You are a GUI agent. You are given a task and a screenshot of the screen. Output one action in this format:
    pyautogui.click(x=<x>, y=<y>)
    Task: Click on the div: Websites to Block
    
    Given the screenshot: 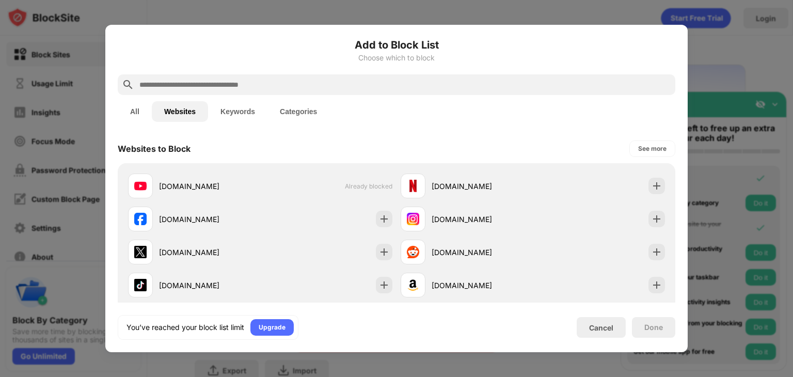 What is the action you would take?
    pyautogui.click(x=154, y=149)
    